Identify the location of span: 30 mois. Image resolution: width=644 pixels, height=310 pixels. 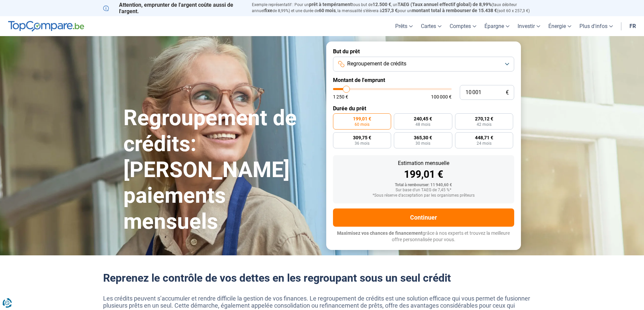
(423, 144).